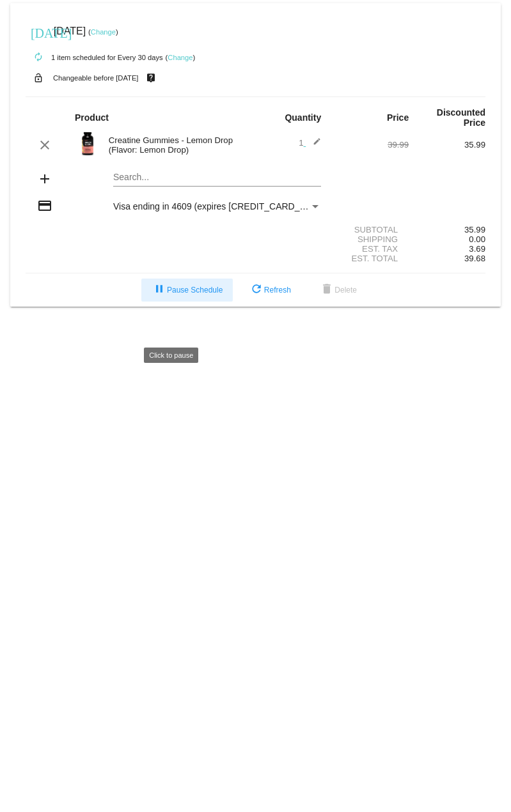 This screenshot has width=511, height=812. I want to click on mat-icon: pause, so click(159, 291).